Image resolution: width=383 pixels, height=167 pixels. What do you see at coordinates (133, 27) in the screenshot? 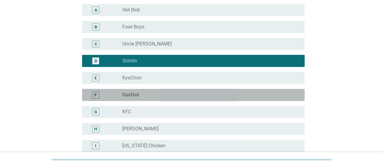
I see `label: Fowl Boys` at bounding box center [133, 27].